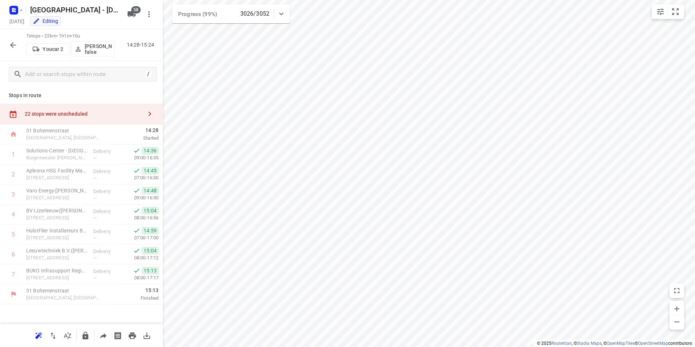  Describe the element at coordinates (13, 254) in the screenshot. I see `div: 6` at that location.